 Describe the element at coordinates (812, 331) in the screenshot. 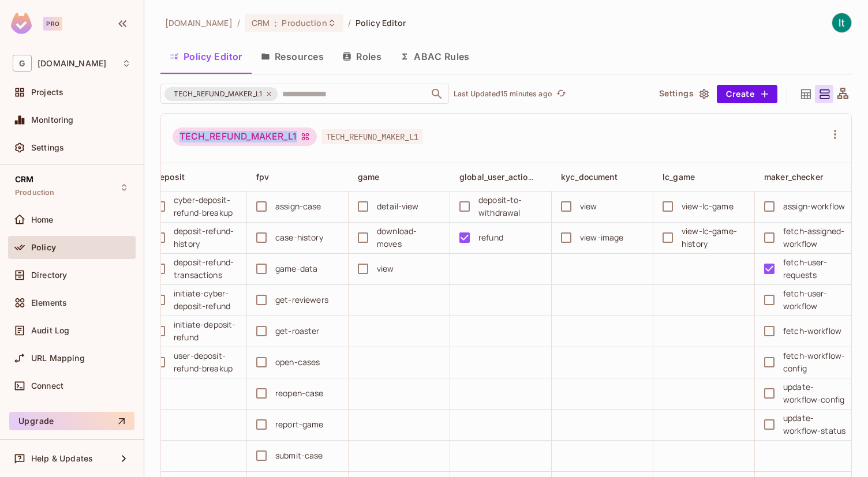

I see `div: fetch-workflow` at that location.